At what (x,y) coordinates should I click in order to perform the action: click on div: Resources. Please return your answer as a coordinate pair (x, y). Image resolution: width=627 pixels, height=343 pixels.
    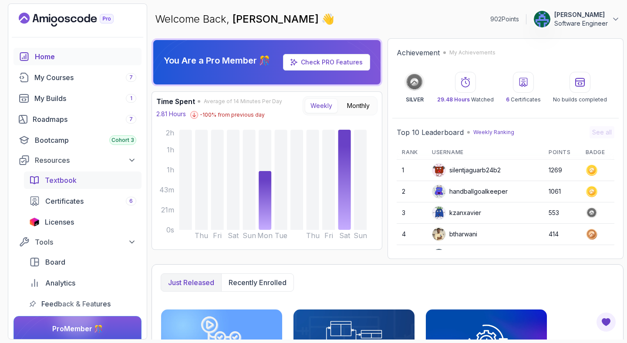
    Looking at the image, I should click on (85, 160).